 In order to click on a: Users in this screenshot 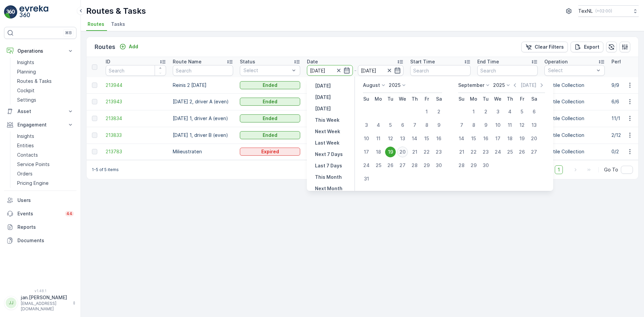, I will do `click(40, 200)`.